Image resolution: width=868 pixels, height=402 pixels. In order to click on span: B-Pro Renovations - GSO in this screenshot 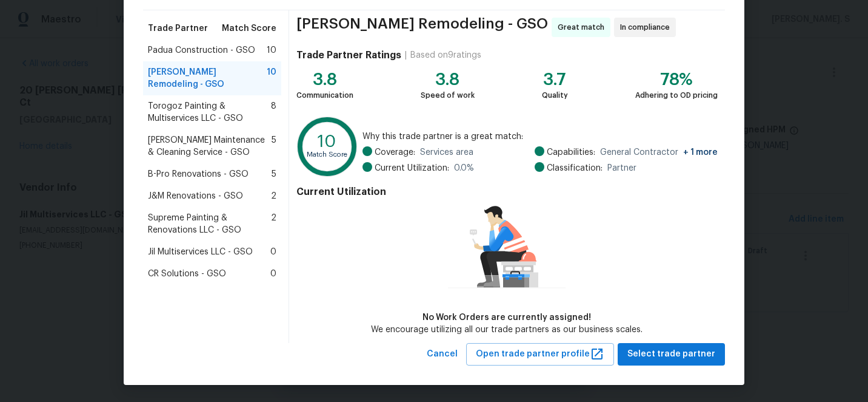, I will do `click(198, 174)`.